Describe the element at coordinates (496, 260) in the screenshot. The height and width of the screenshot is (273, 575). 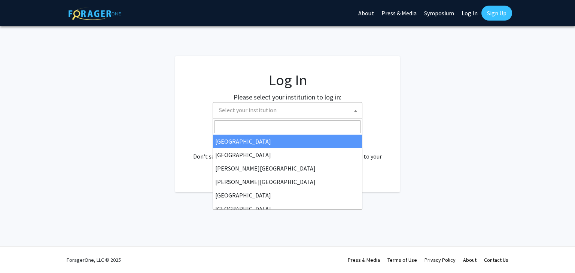
I see `a: Contact Us` at that location.